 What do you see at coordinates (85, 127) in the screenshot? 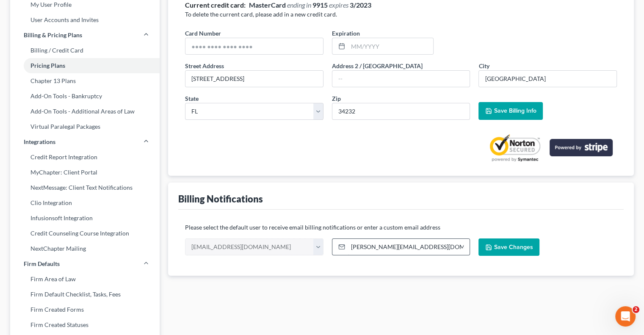
I see `a: Virtual Paralegal Packages` at bounding box center [85, 127].